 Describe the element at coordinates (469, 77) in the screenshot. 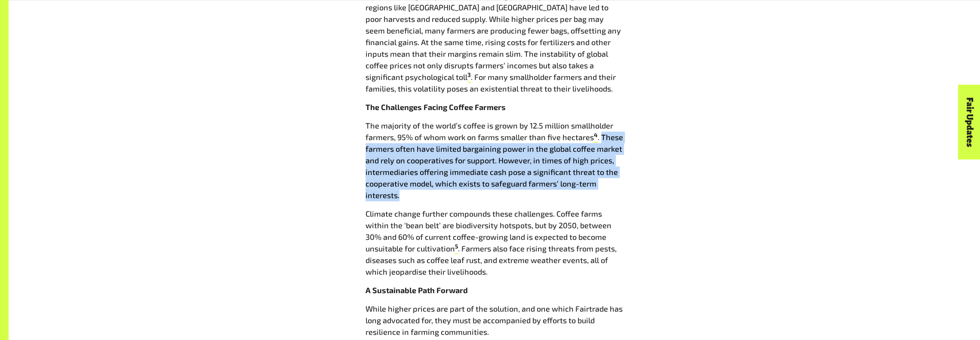

I see `a: 3` at that location.